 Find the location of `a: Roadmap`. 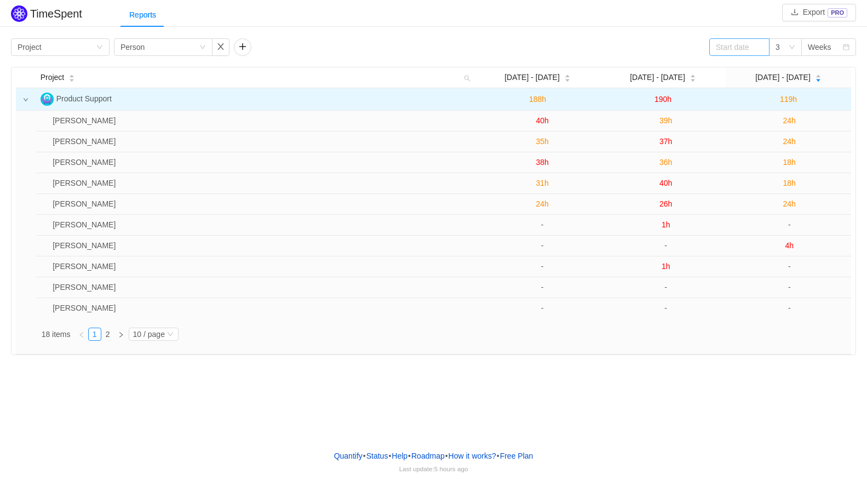

a: Roadmap is located at coordinates (428, 455).